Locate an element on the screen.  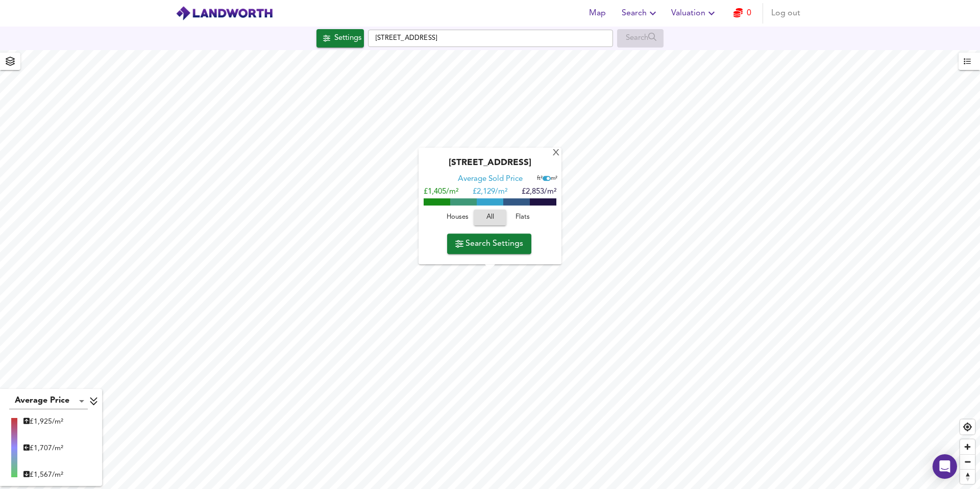
button: Valuation is located at coordinates (694, 14).